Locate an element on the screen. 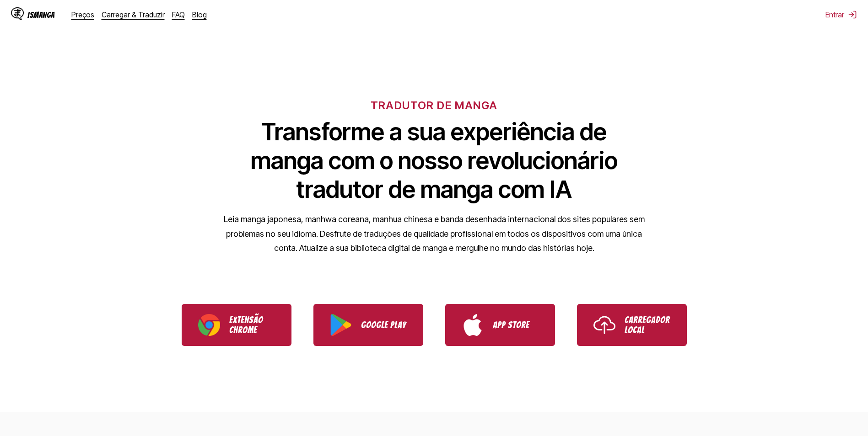 This screenshot has width=868, height=436. img: Chrome logo is located at coordinates (209, 325).